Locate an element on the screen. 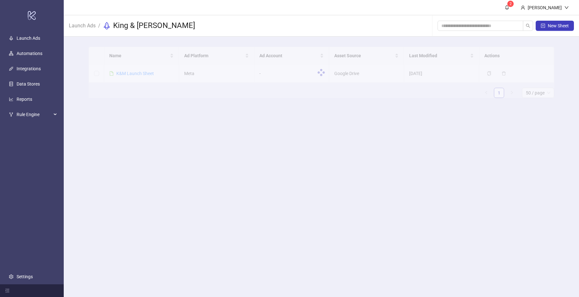  a: Data Stores is located at coordinates (28, 84).